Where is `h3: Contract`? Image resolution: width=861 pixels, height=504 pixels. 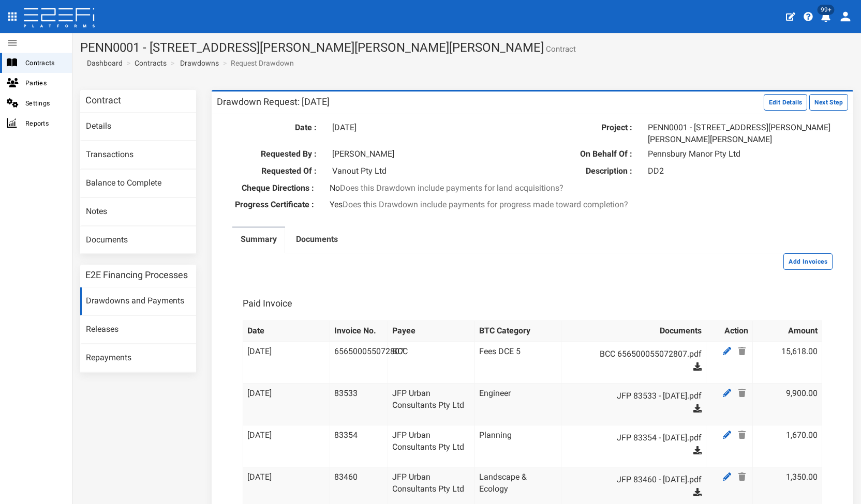 h3: Contract is located at coordinates (103, 100).